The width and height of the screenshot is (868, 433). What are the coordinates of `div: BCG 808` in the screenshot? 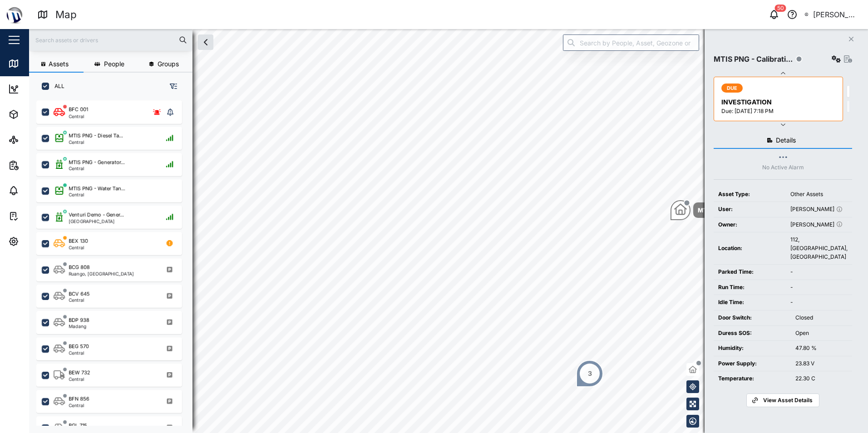 It's located at (79, 268).